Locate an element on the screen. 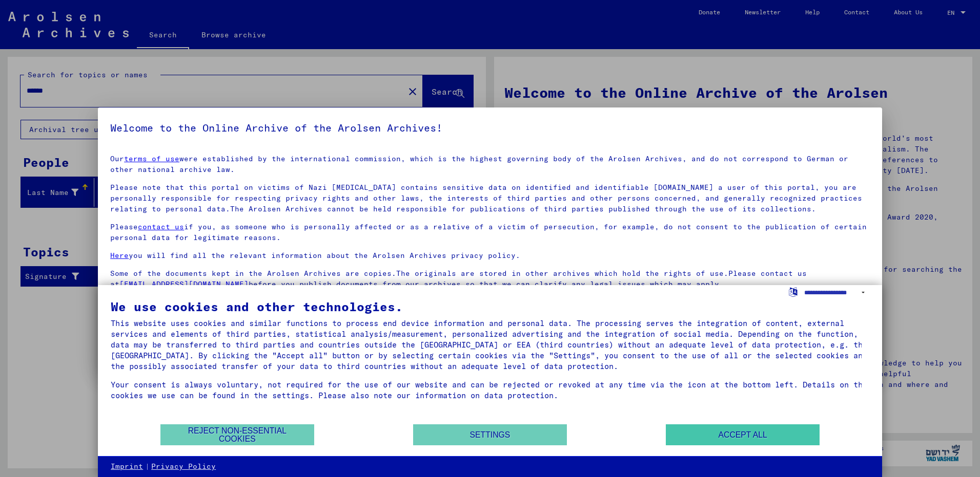 This screenshot has width=980, height=477. button: Reject non-essential cookies is located at coordinates (237, 434).